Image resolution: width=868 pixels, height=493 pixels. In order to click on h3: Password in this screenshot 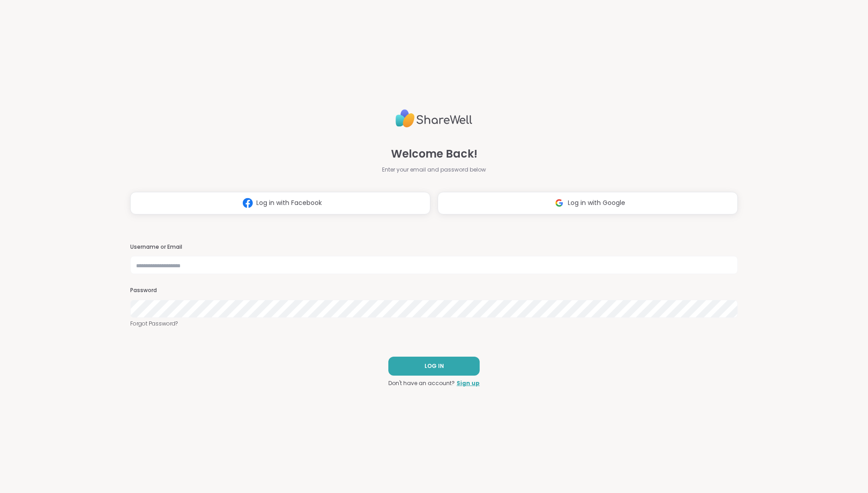, I will do `click(434, 291)`.